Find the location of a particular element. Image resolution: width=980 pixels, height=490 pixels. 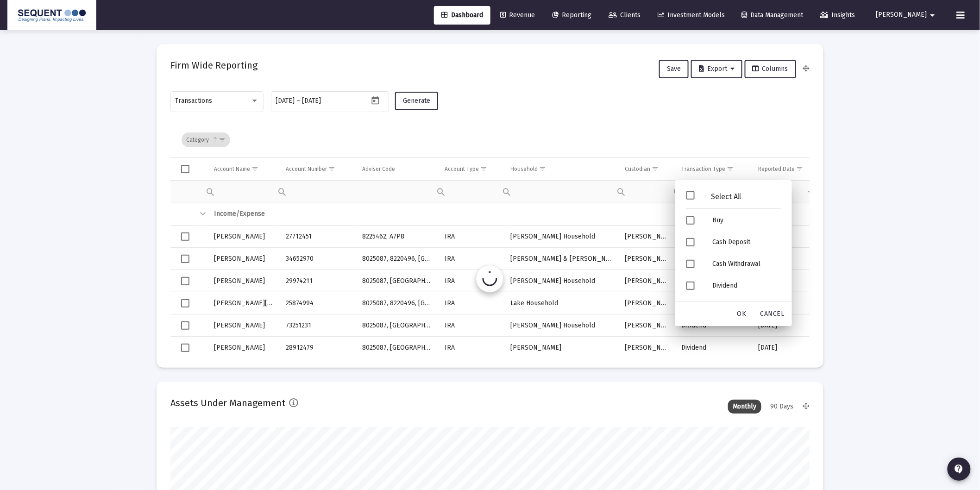

div: 90 Days is located at coordinates (782, 407).